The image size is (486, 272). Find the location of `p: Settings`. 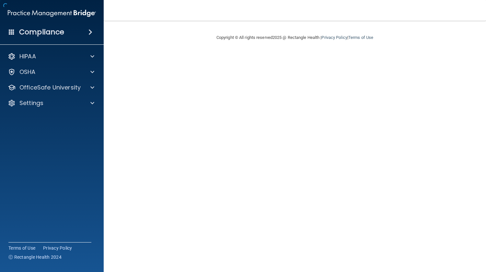

p: Settings is located at coordinates (31, 103).